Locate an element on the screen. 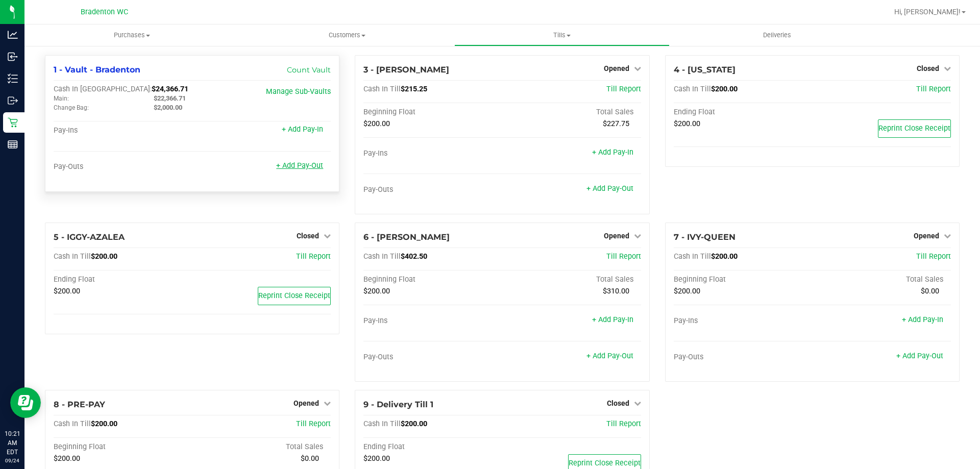  span: $402.50 is located at coordinates (414, 256).